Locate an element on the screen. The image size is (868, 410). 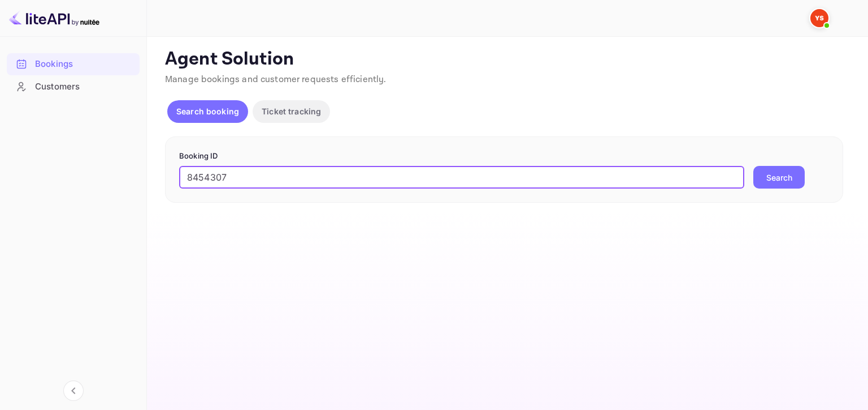
a: Bookings is located at coordinates (73, 63).